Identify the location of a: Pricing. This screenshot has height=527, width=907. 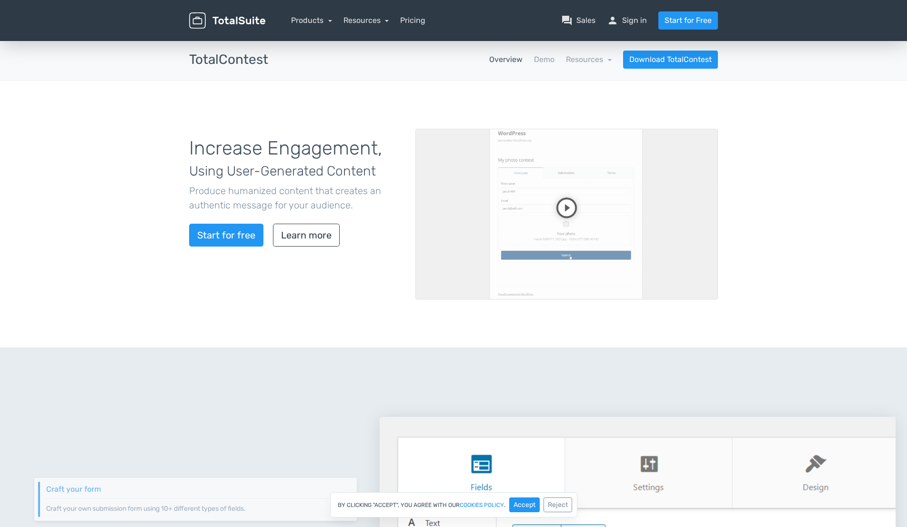
(413, 20).